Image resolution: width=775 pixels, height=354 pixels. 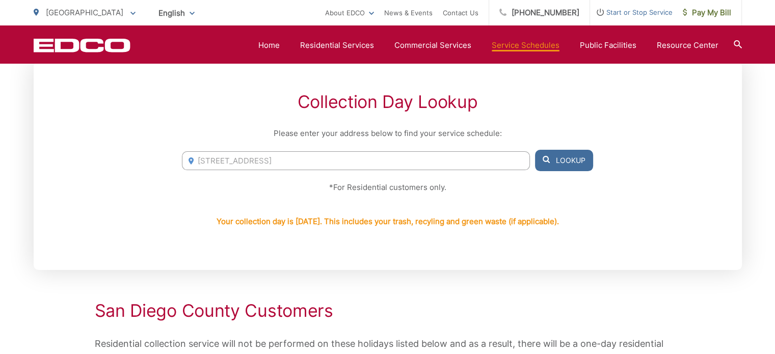 What do you see at coordinates (337, 45) in the screenshot?
I see `a: Residential Services` at bounding box center [337, 45].